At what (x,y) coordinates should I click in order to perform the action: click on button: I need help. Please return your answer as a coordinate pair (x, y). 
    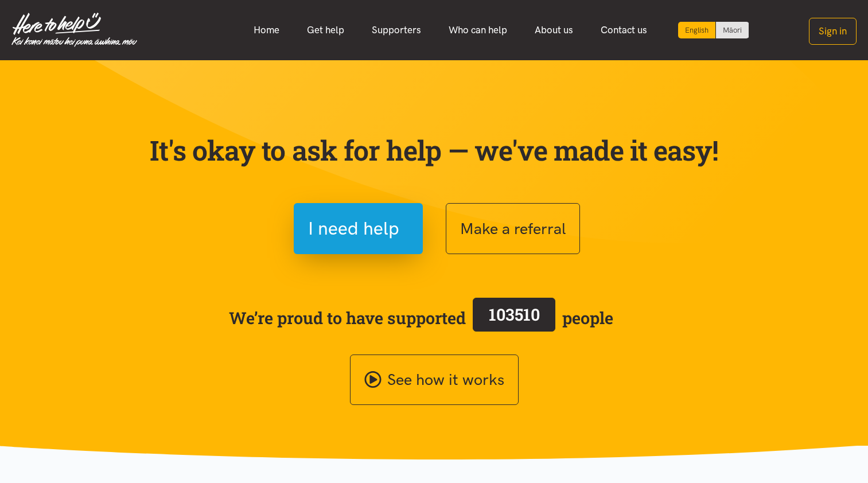
    Looking at the image, I should click on (358, 228).